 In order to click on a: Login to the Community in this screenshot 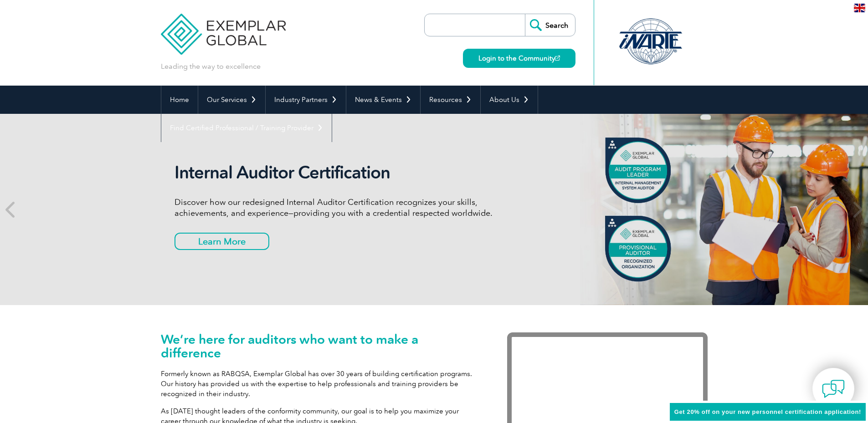, I will do `click(519, 58)`.